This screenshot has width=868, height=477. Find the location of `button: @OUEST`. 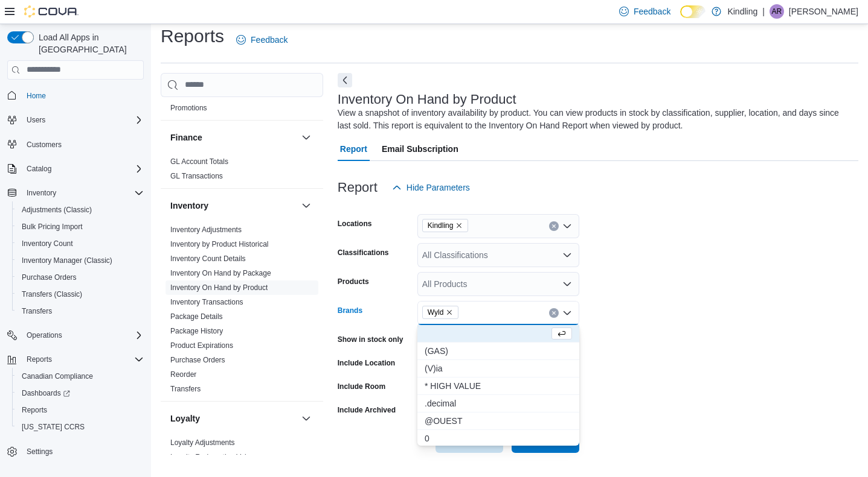

button: @OUEST is located at coordinates (498, 421).